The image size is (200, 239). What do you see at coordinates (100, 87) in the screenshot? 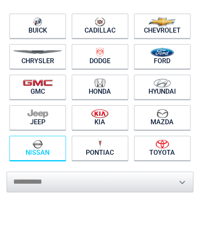
I see `a: Honda` at bounding box center [100, 87].